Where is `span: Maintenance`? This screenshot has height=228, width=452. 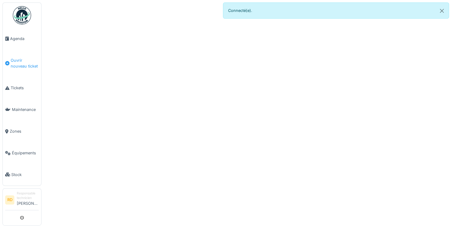
span: Maintenance is located at coordinates (25, 109).